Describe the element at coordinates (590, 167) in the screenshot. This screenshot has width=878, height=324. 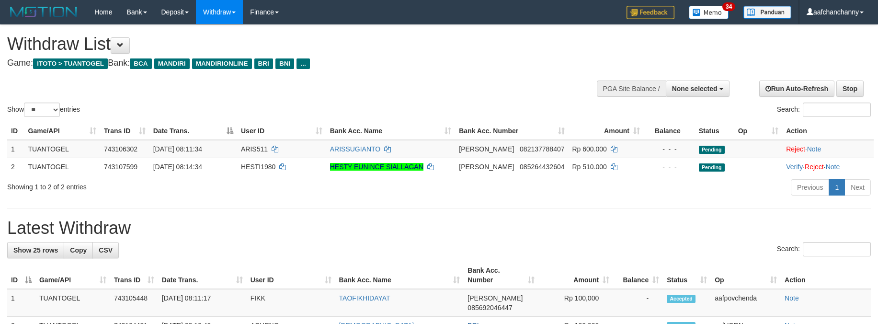
I see `span: Rp 510.000` at that location.